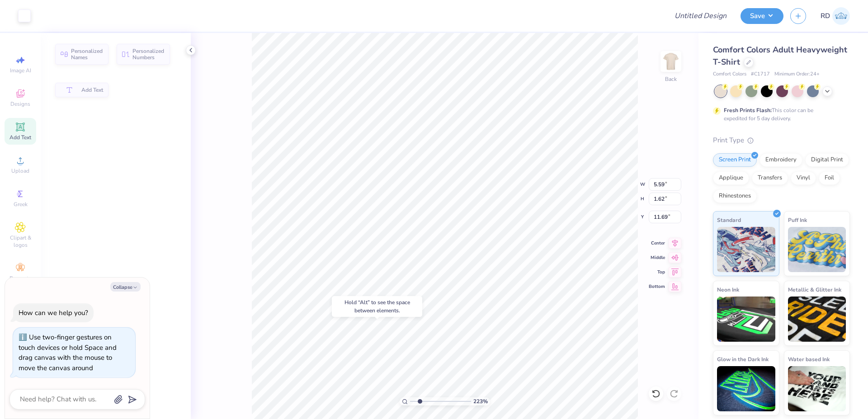 The image size is (868, 419). Describe the element at coordinates (671, 79) in the screenshot. I see `div: Back` at that location.